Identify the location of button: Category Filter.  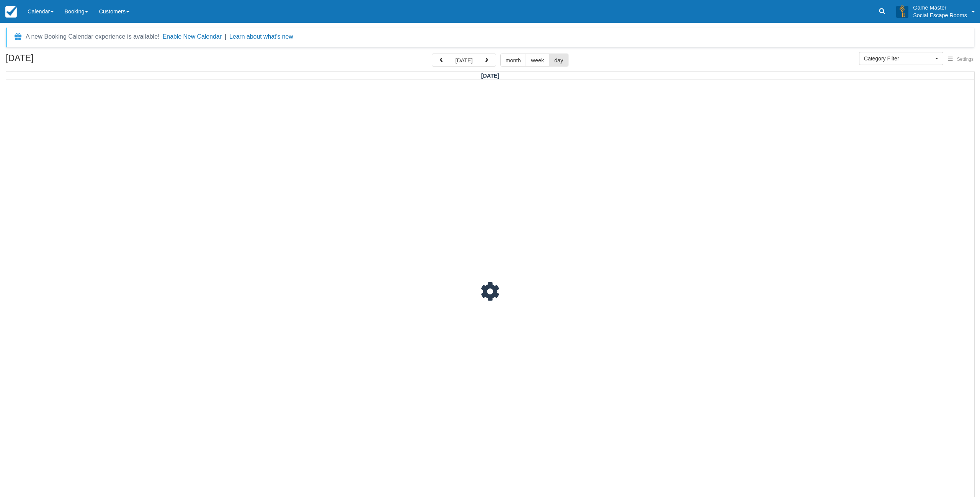
(901, 58).